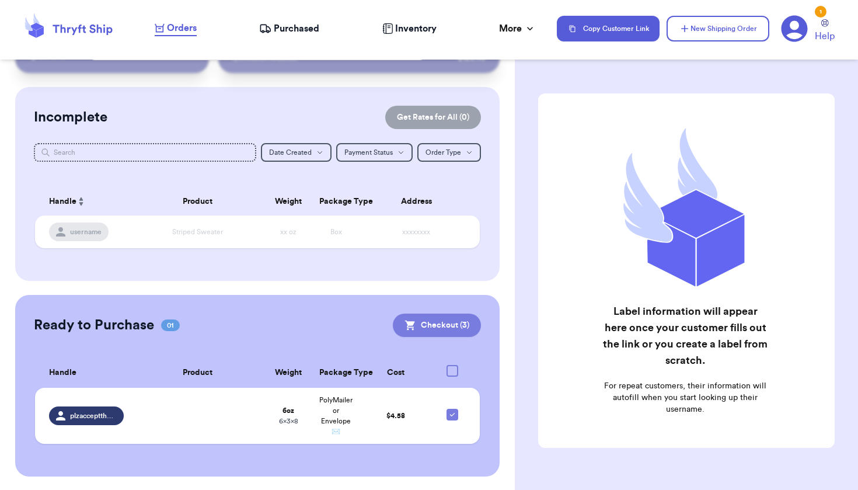 The width and height of the screenshot is (858, 490). I want to click on span: Help, so click(824, 36).